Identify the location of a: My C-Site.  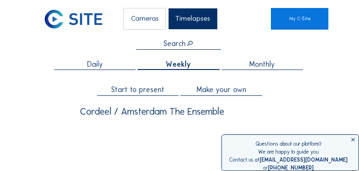
(299, 19).